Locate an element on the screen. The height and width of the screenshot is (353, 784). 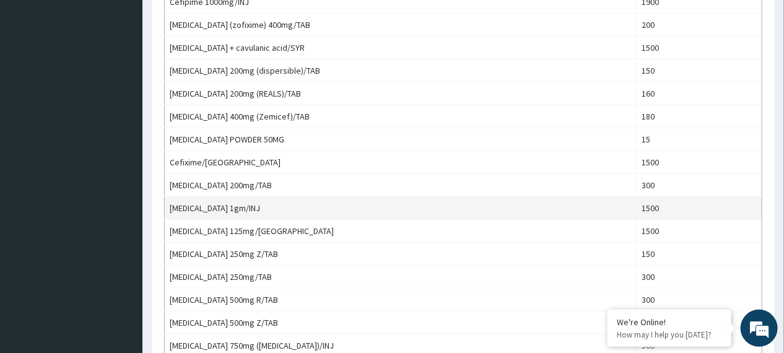
div: Minimize live chat window is located at coordinates (218, 21).